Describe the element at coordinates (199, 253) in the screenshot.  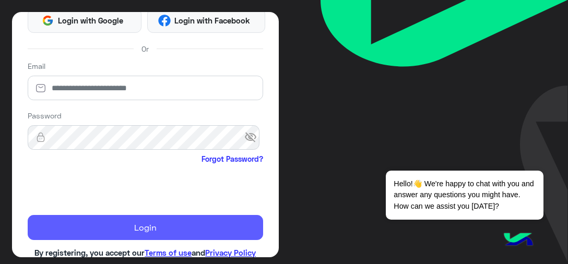
I see `span: and` at that location.